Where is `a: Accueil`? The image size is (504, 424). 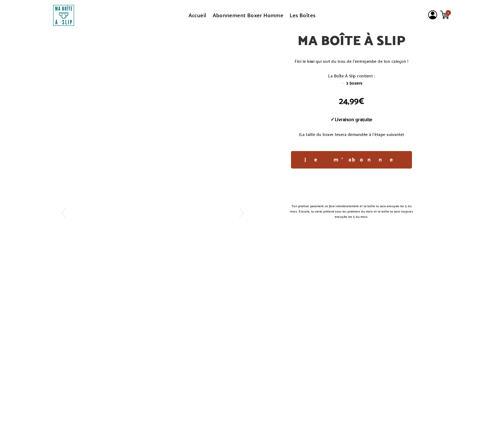
a: Accueil is located at coordinates (198, 15).